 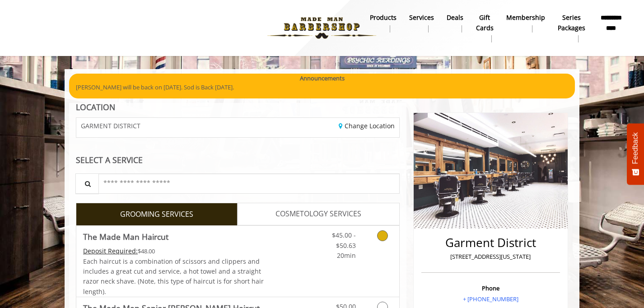 I want to click on a: Productsproducts, so click(x=383, y=23).